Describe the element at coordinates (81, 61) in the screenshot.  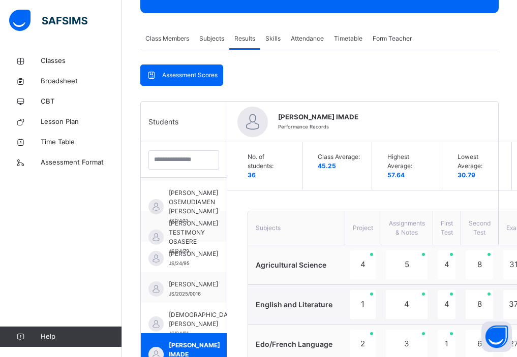
I see `span: Classes` at that location.